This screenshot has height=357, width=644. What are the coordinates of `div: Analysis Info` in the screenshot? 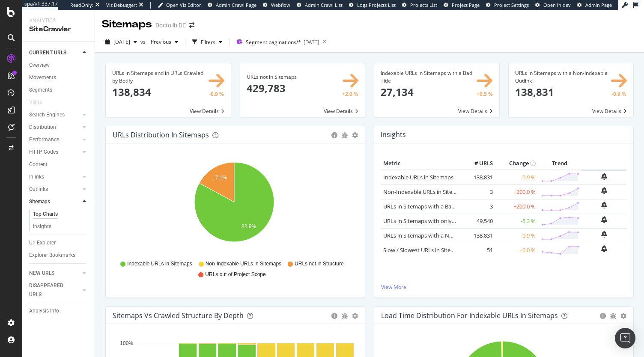 It's located at (44, 311).